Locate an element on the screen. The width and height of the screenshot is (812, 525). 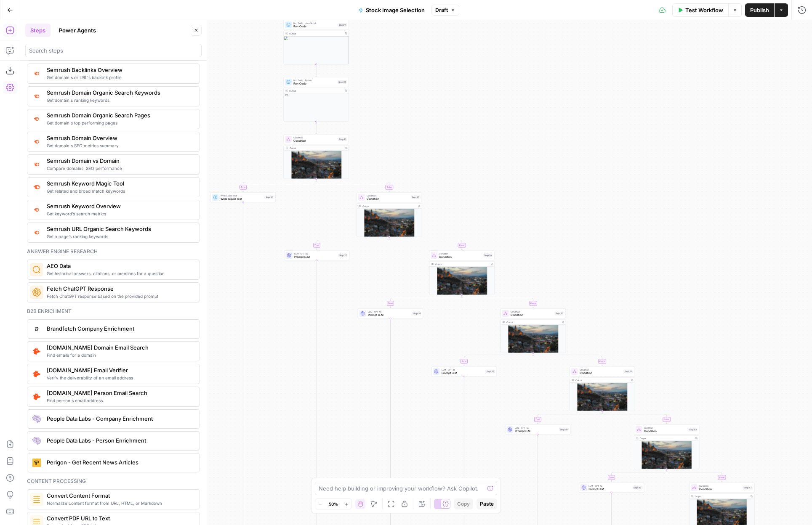
img: pldo0csms1a1dhwc6q9p59if9iaj is located at coordinates (36, 374).